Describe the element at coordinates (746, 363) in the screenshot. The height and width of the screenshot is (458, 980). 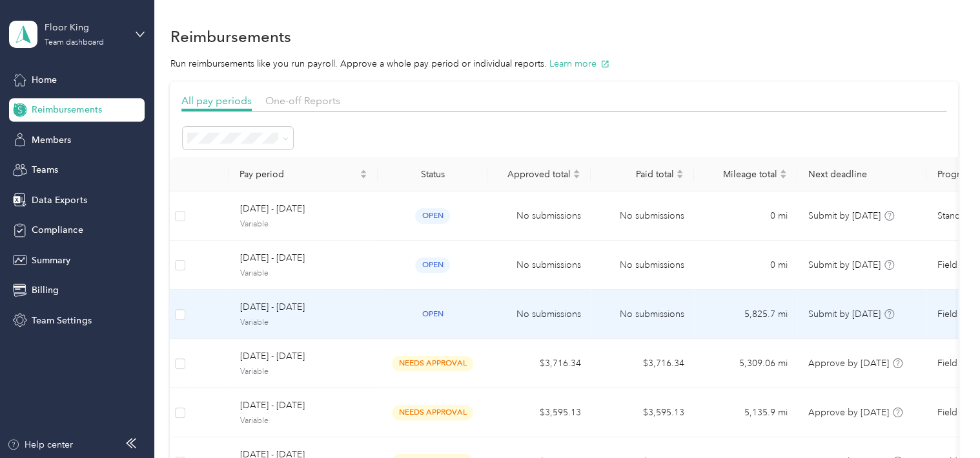
I see `td: 5,309.06 mi` at that location.